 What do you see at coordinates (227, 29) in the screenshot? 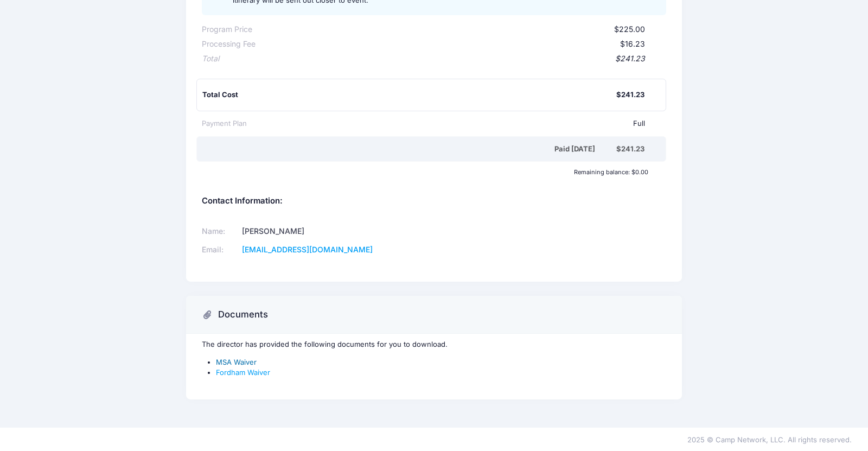
I see `div: Program Price` at bounding box center [227, 29].